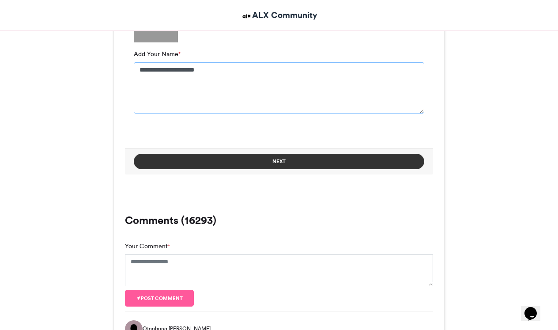  Describe the element at coordinates (159, 298) in the screenshot. I see `button: Post comment` at that location.